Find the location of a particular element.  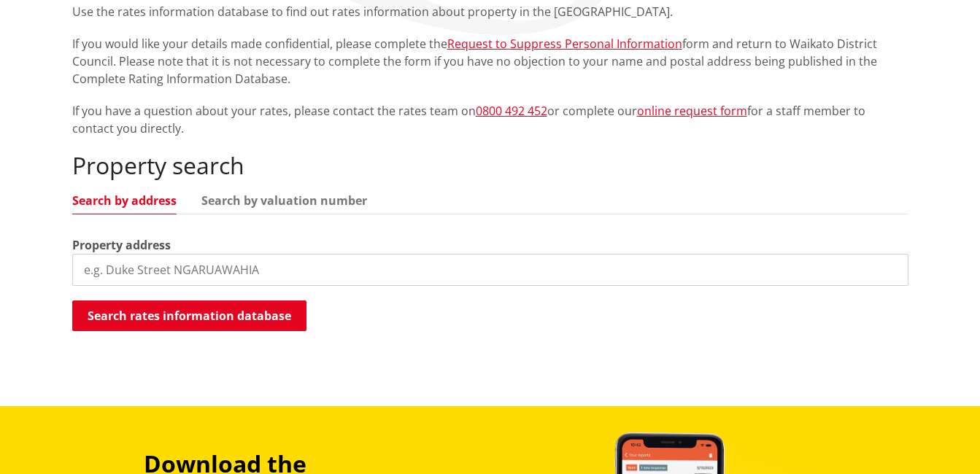

h2: Property search is located at coordinates (491, 166).